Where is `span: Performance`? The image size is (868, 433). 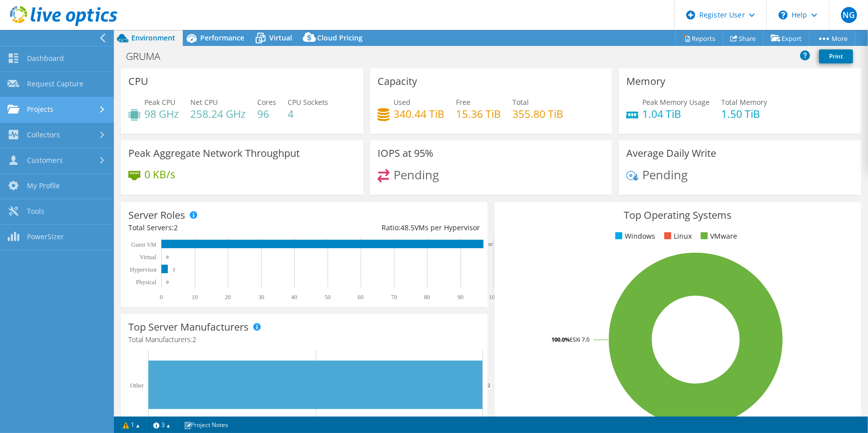
span: Performance is located at coordinates (223, 37).